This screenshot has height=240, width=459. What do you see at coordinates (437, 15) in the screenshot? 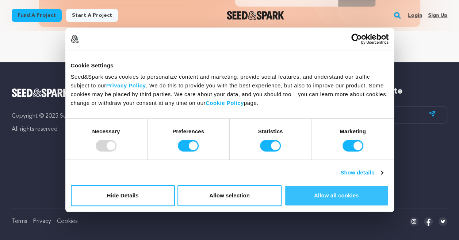
I see `a: Sign up` at bounding box center [437, 15].